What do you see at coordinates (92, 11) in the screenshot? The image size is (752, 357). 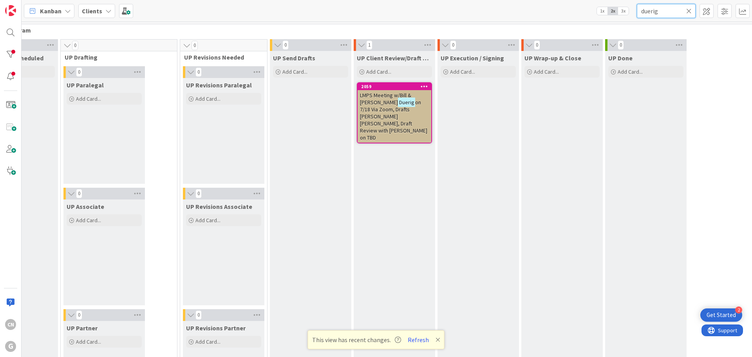 I see `b: Clients` at bounding box center [92, 11].